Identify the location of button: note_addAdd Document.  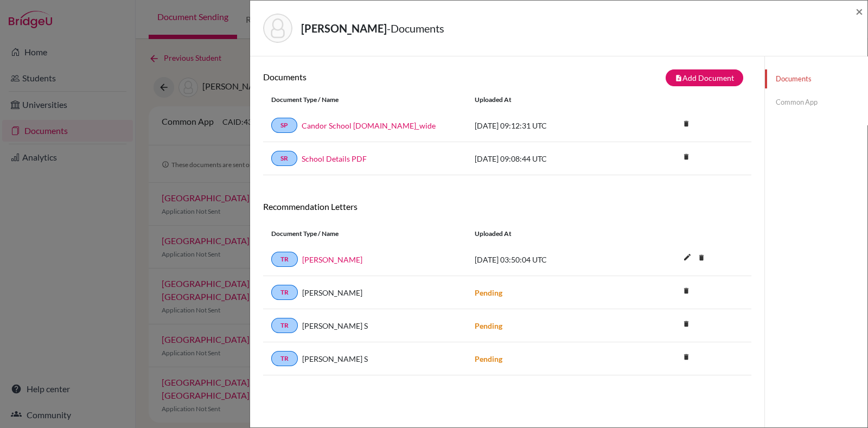
(704, 78).